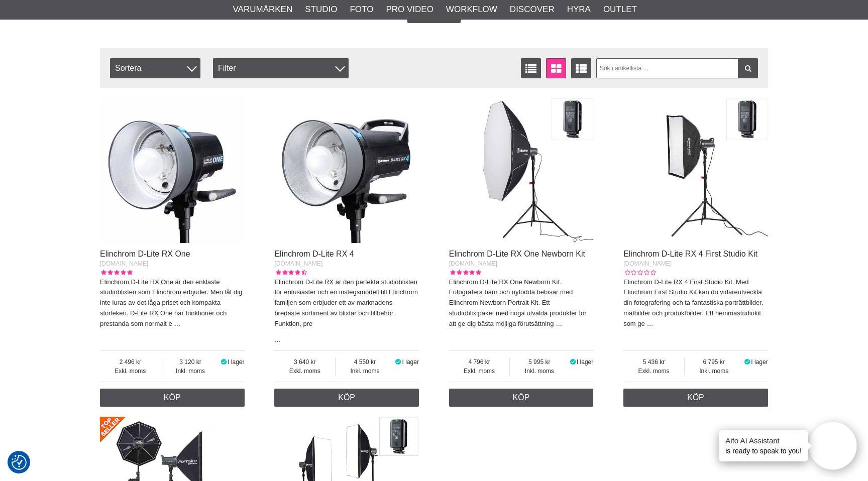 This screenshot has width=868, height=481. Describe the element at coordinates (346, 171) in the screenshot. I see `img: Elinchrom D-Lite RX 4` at that location.